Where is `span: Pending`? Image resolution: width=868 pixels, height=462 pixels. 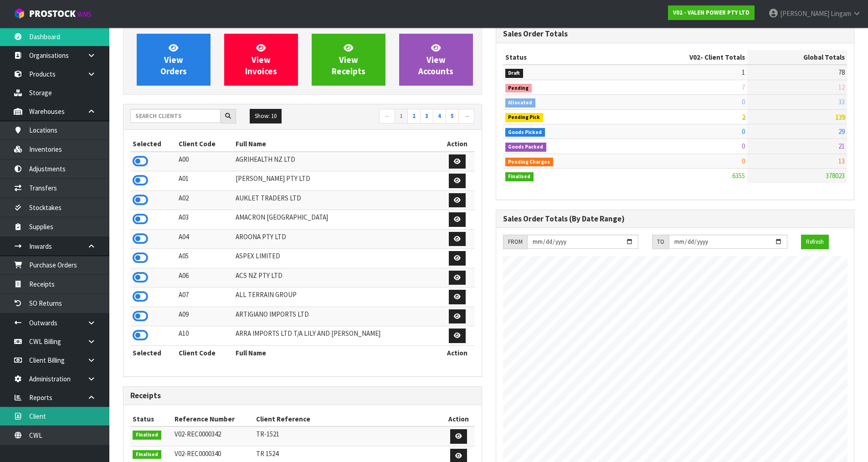 span: Pending is located at coordinates (518, 88).